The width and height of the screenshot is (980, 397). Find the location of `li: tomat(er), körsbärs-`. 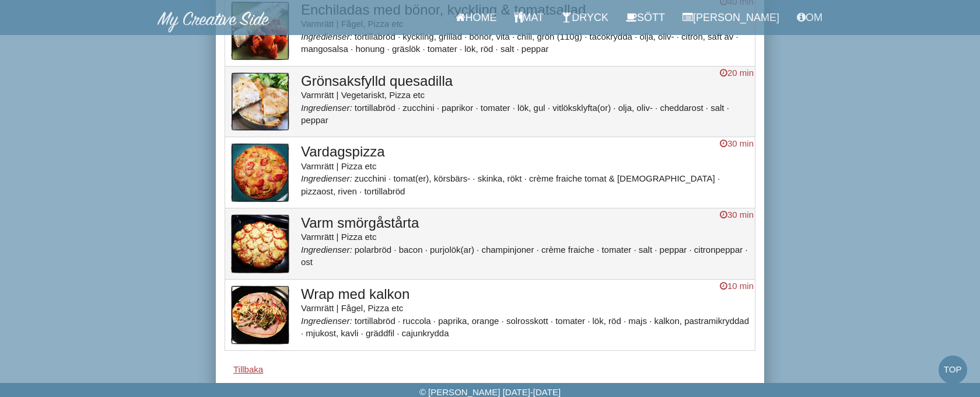

li: tomat(er), körsbärs- is located at coordinates (434, 178).